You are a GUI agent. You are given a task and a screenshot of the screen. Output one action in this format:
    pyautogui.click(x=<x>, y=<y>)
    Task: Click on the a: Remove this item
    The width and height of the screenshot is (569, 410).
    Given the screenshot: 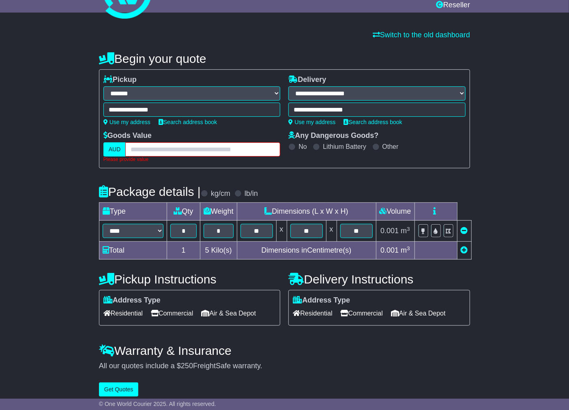 What is the action you would take?
    pyautogui.click(x=464, y=231)
    